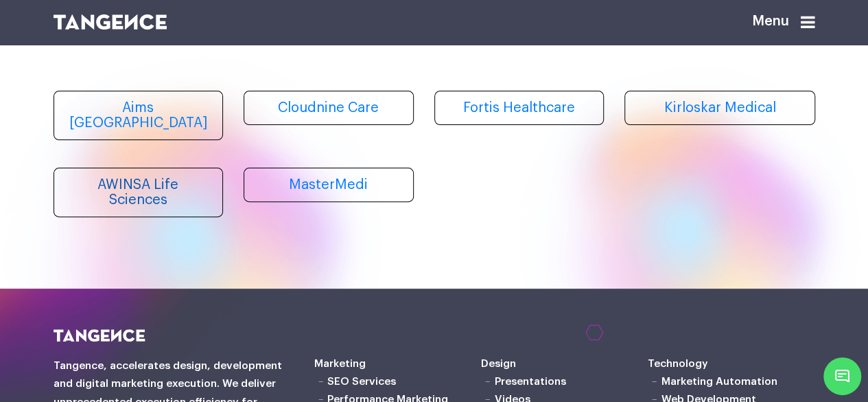  What do you see at coordinates (397, 364) in the screenshot?
I see `h6: Marketing` at bounding box center [397, 364].